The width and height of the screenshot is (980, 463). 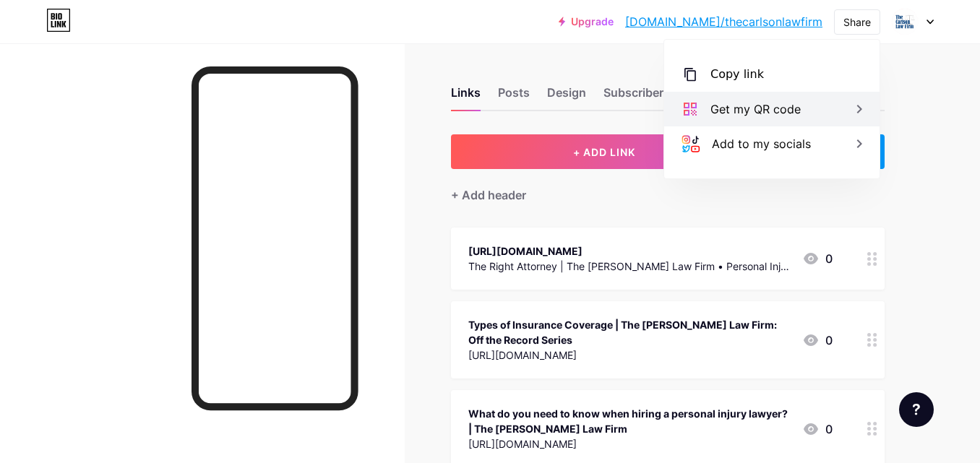 I want to click on div: Links, so click(x=465, y=97).